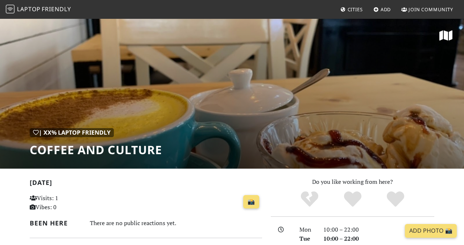 The height and width of the screenshot is (245, 464). What do you see at coordinates (72, 133) in the screenshot?
I see `div: | XX% Laptop Friendly` at bounding box center [72, 133].